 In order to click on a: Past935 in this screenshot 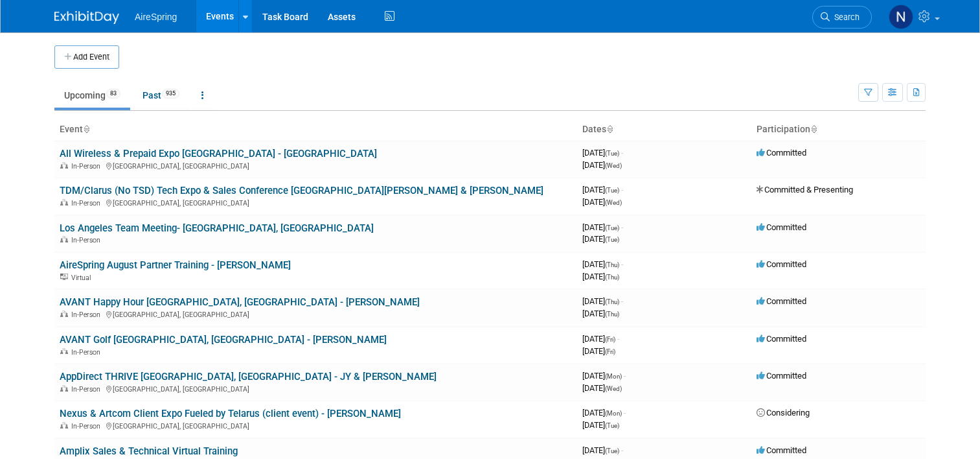, I will do `click(161, 95)`.